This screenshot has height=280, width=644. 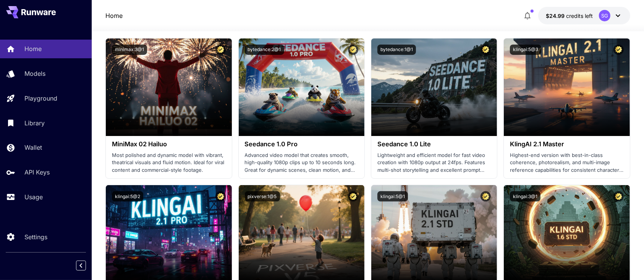 I want to click on p: Most polished and dynamic model with vibrant, theatrical visuals and fluid motion. Ideal for vira..., so click(x=169, y=163).